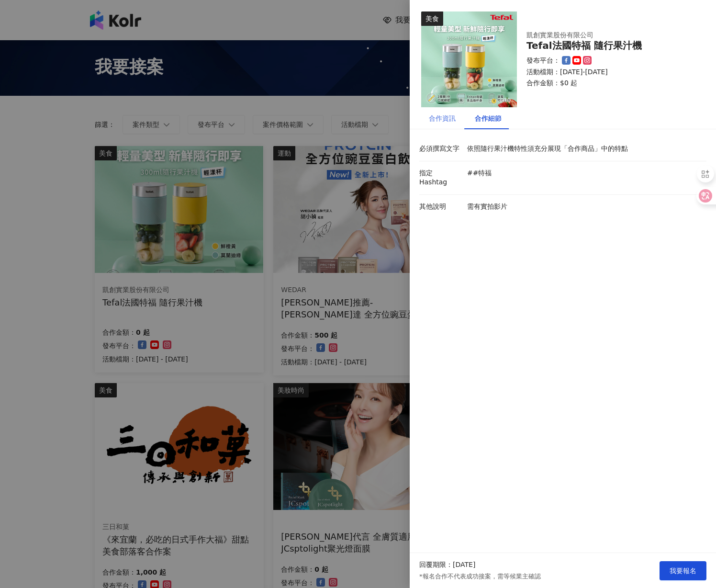 This screenshot has height=588, width=716. I want to click on span: 我要報名, so click(683, 571).